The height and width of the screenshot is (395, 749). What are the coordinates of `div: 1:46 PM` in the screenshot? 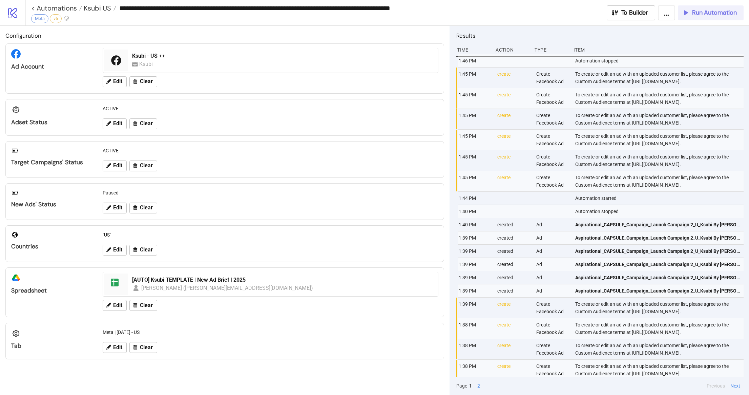 It's located at (475, 61).